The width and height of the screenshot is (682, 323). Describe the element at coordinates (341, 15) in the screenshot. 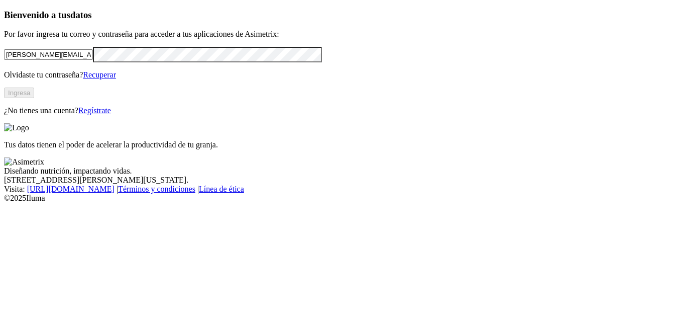

I see `h3: Bienvenido a tus` at that location.